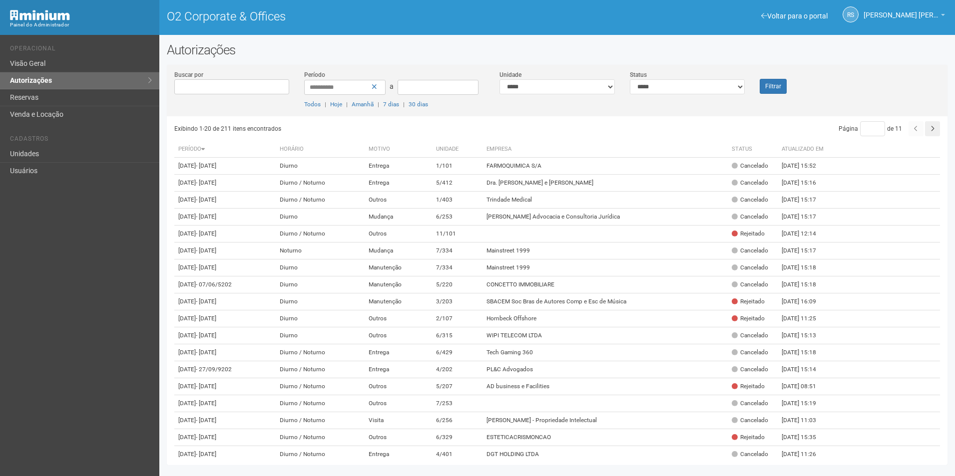 The width and height of the screenshot is (955, 476). I want to click on td: Visita, so click(398, 421).